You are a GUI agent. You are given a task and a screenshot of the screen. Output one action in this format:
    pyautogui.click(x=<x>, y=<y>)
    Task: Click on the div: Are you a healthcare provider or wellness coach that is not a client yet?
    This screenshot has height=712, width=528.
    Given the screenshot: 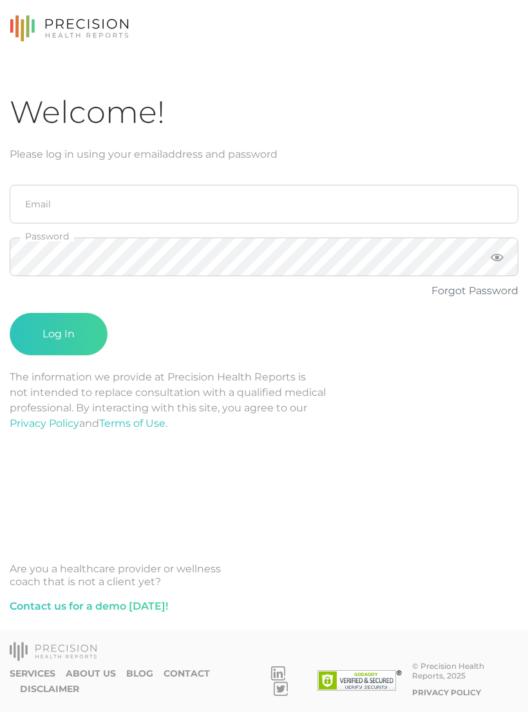 What is the action you would take?
    pyautogui.click(x=264, y=576)
    